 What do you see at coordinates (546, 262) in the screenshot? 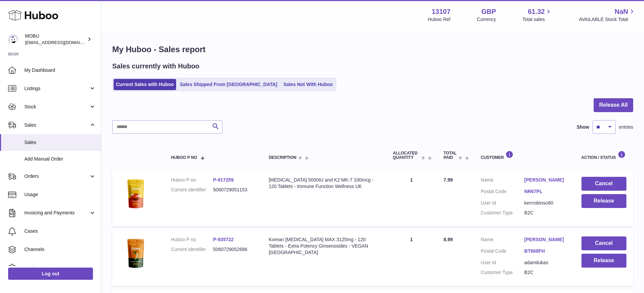
I see `dd: adamilukas` at bounding box center [546, 262].